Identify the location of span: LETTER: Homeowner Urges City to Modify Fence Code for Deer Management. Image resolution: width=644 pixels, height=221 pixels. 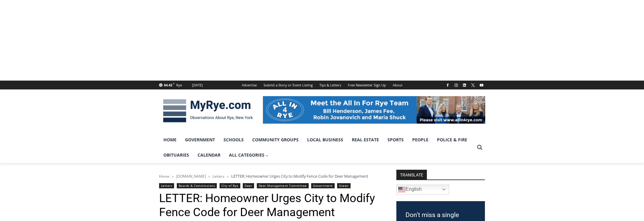
(300, 176).